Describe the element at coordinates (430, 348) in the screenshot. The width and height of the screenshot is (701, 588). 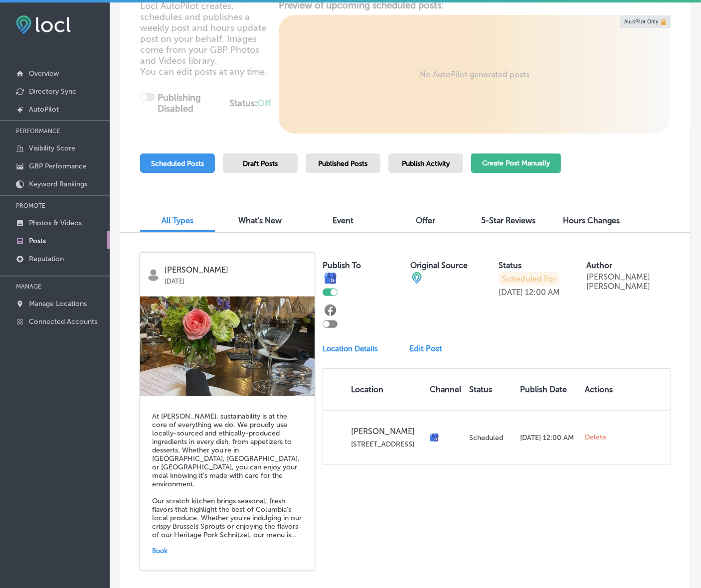
I see `a: Edit Post` at that location.